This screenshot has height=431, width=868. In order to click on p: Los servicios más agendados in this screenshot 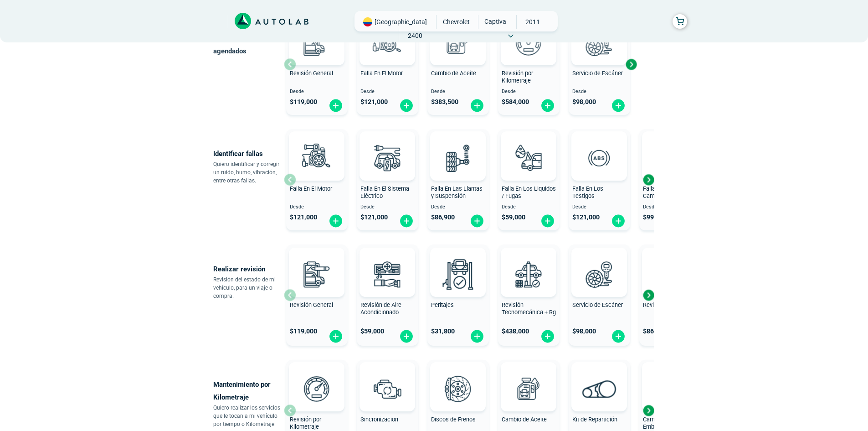, I will do `click(248, 44)`.